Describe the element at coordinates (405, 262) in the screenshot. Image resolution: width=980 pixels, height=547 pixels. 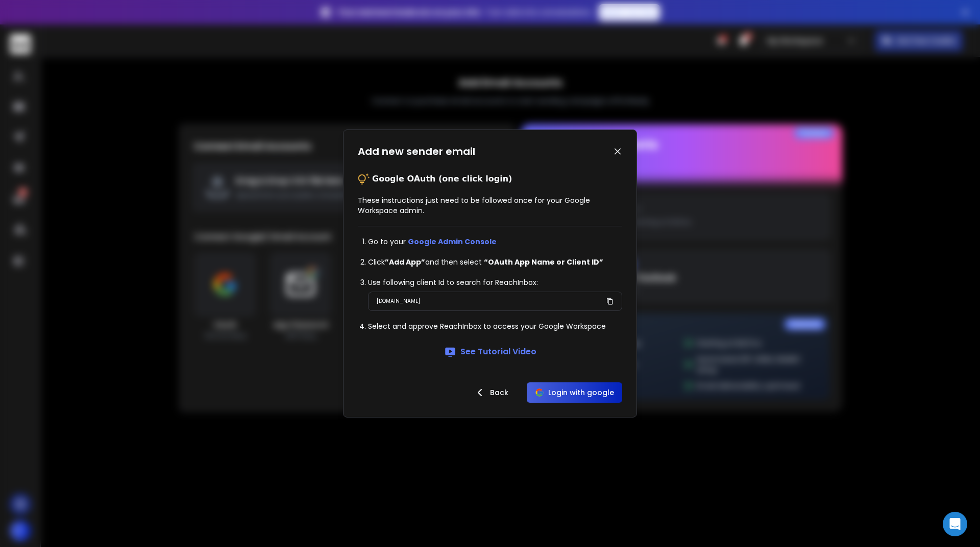
I see `strong: ”Add App”` at that location.